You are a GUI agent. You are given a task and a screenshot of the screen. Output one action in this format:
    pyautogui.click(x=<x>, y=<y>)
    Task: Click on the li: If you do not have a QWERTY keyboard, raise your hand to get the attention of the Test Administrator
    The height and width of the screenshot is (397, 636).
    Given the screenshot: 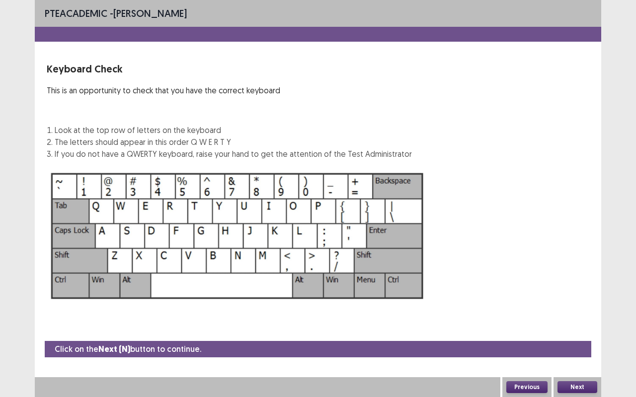 What is the action you would take?
    pyautogui.click(x=233, y=154)
    